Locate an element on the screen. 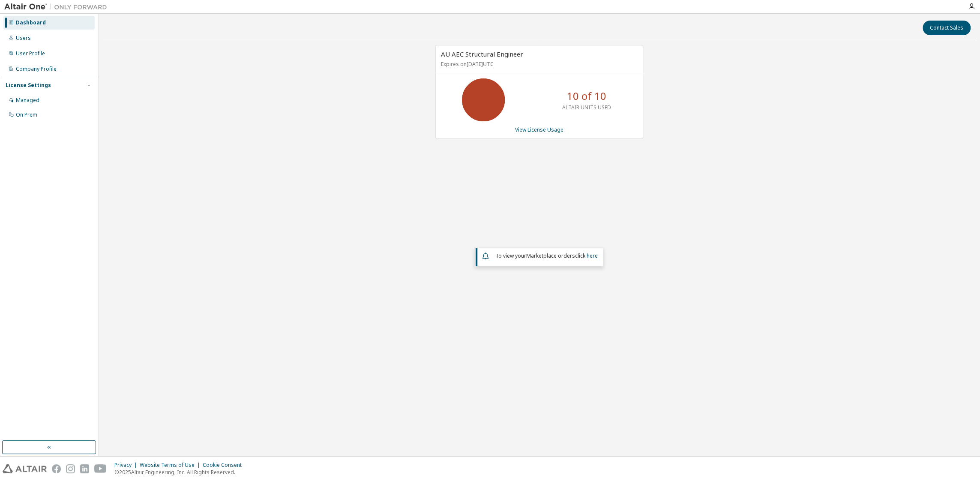 The width and height of the screenshot is (980, 481). div: Privacy is located at coordinates (127, 466).